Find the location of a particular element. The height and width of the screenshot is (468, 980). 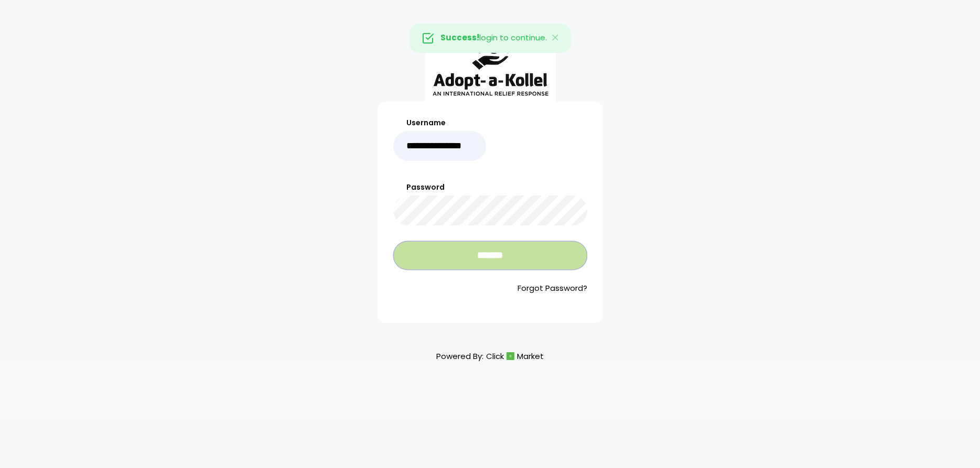

strong: Success! is located at coordinates (460, 37).